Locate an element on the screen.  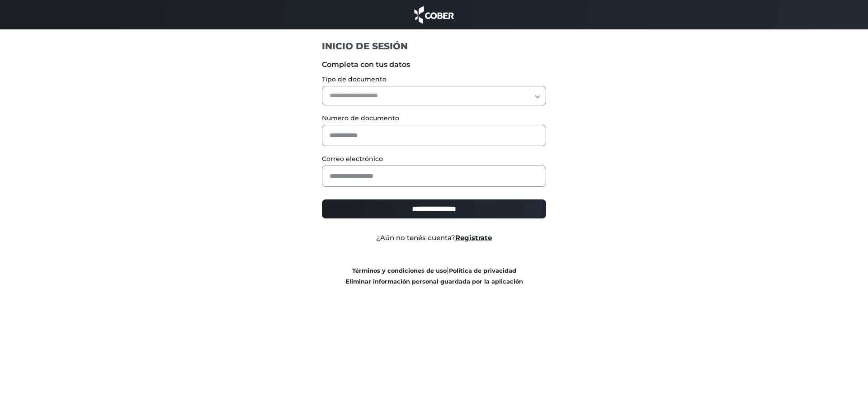
a: Política de privacidad is located at coordinates (482, 271).